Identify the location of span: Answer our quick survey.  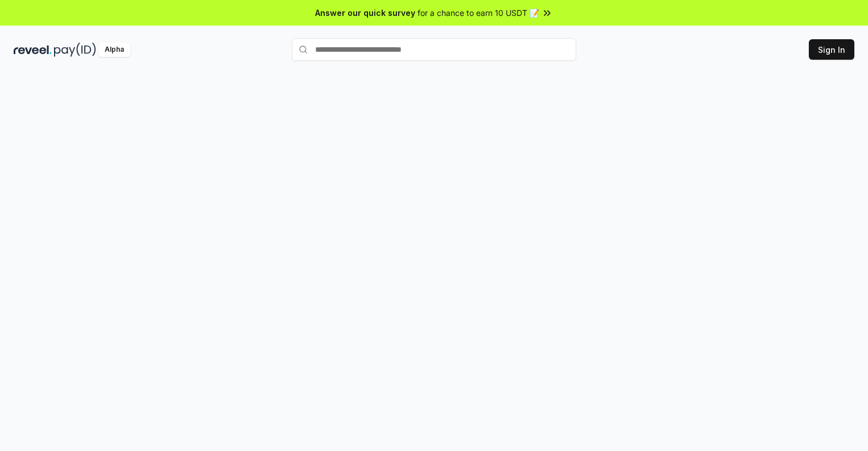
(365, 13).